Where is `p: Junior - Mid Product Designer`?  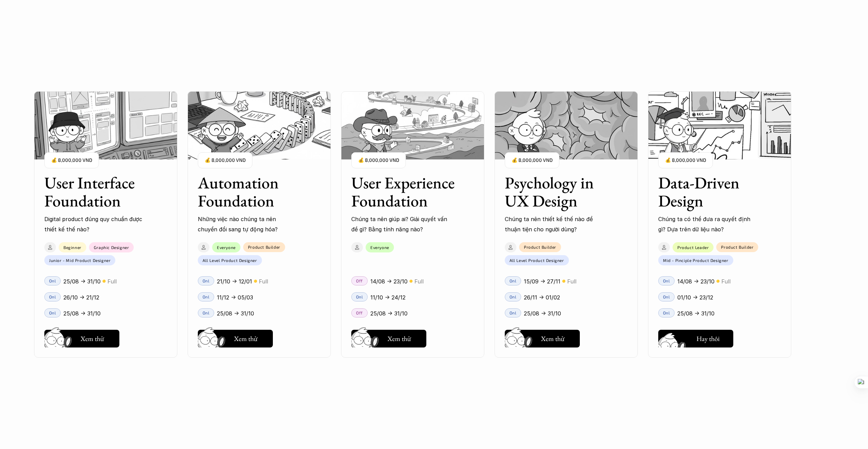
p: Junior - Mid Product Designer is located at coordinates (80, 261).